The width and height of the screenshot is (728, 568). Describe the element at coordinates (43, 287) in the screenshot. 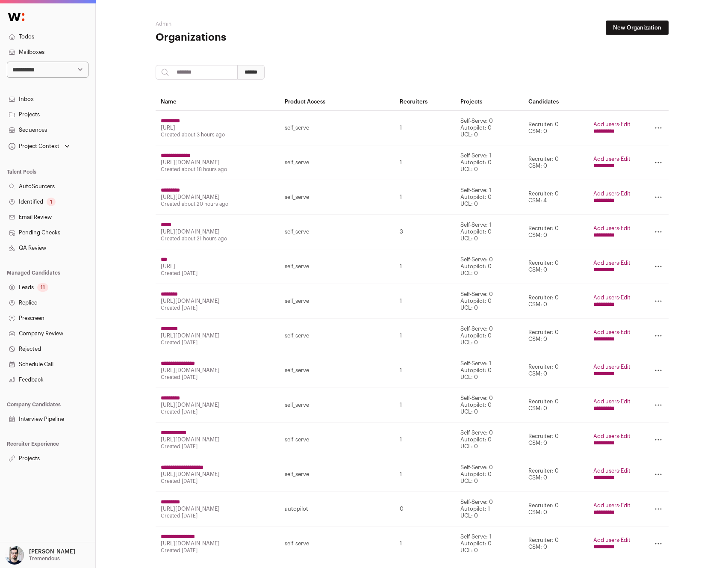

I see `div: 11` at that location.